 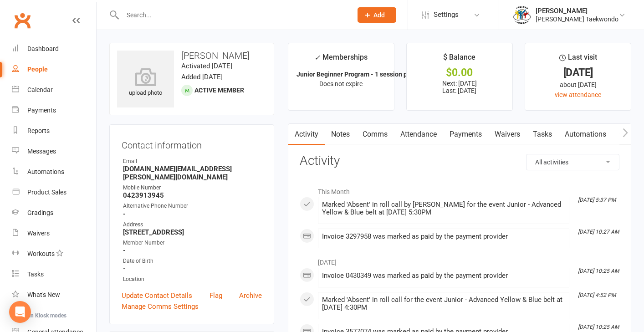 I want to click on div: Open Intercom Messenger, so click(x=20, y=312).